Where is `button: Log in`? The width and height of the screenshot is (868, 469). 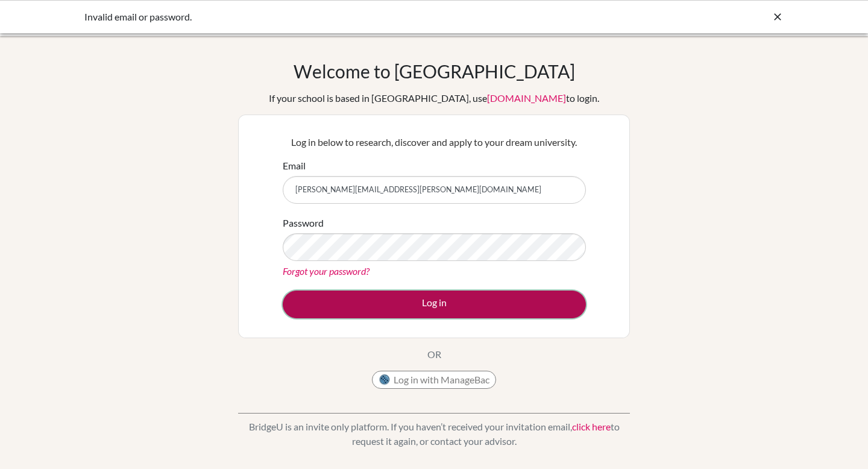
button: Log in is located at coordinates (434, 305).